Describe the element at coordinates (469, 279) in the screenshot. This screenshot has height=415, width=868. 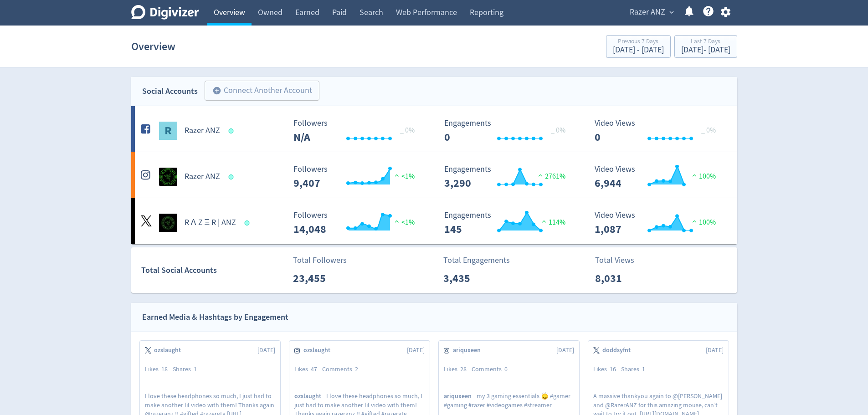
I see `p: 3,435` at that location.